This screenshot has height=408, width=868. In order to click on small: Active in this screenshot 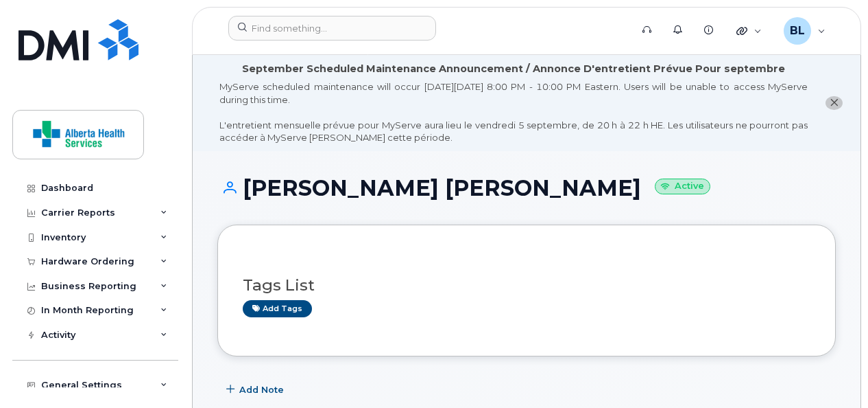, I will do `click(683, 186)`.